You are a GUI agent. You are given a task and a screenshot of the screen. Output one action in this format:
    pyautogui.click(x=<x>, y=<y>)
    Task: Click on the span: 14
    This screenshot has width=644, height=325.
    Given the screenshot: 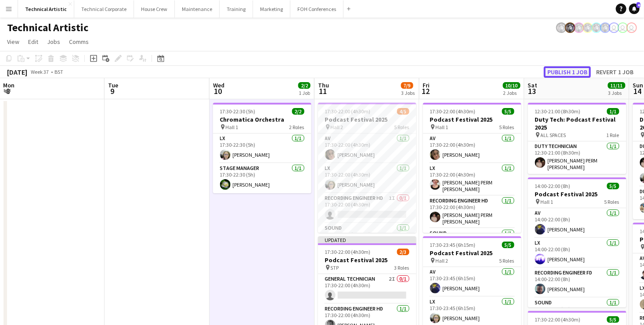 What is the action you would take?
    pyautogui.click(x=638, y=91)
    